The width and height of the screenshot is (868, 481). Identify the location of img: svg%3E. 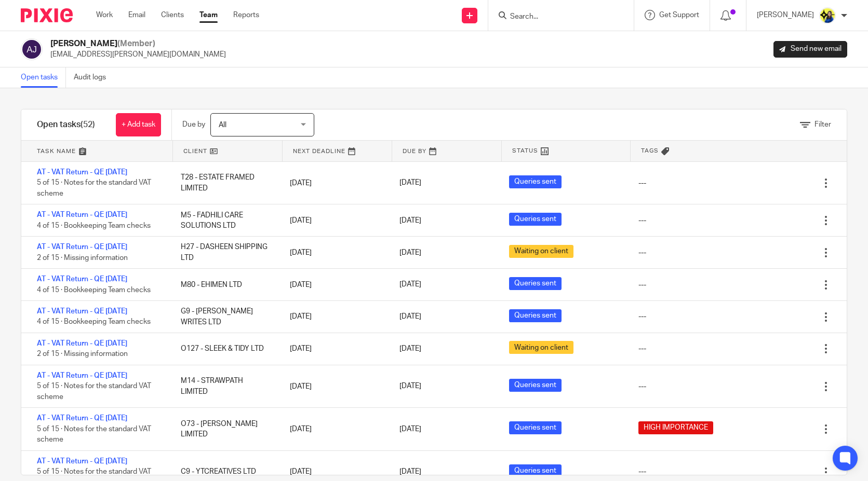
(32, 49).